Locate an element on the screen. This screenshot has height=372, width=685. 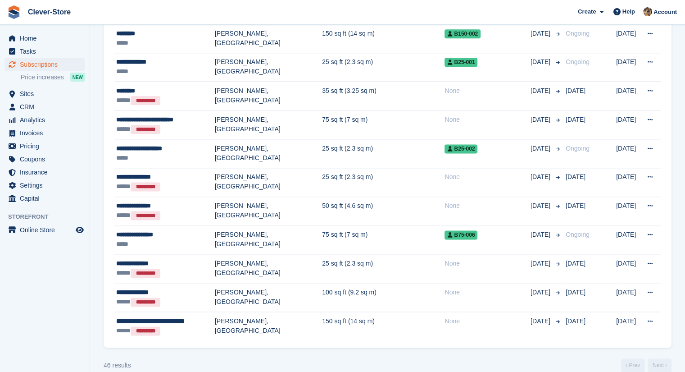
span: Capital is located at coordinates (47, 198).